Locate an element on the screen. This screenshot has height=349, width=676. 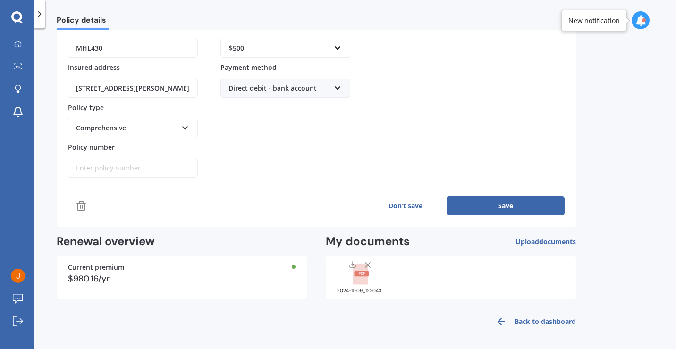
span: Insured address is located at coordinates (94, 67).